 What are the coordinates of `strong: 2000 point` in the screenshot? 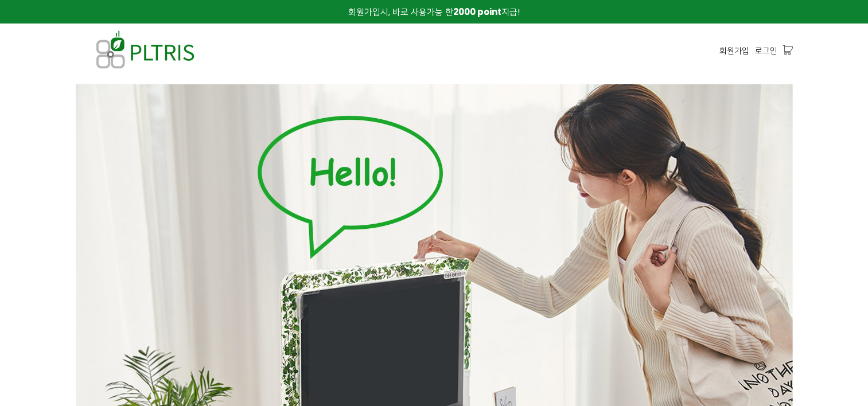 It's located at (478, 12).